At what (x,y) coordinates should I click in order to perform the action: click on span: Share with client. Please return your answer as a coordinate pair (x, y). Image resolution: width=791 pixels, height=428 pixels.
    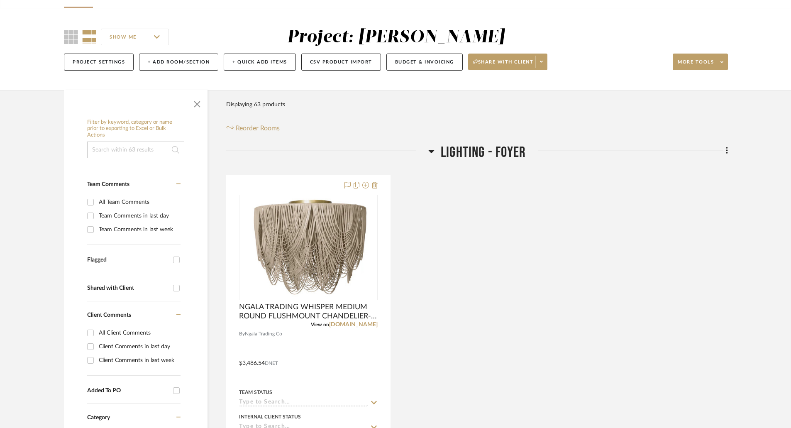
    Looking at the image, I should click on (504, 65).